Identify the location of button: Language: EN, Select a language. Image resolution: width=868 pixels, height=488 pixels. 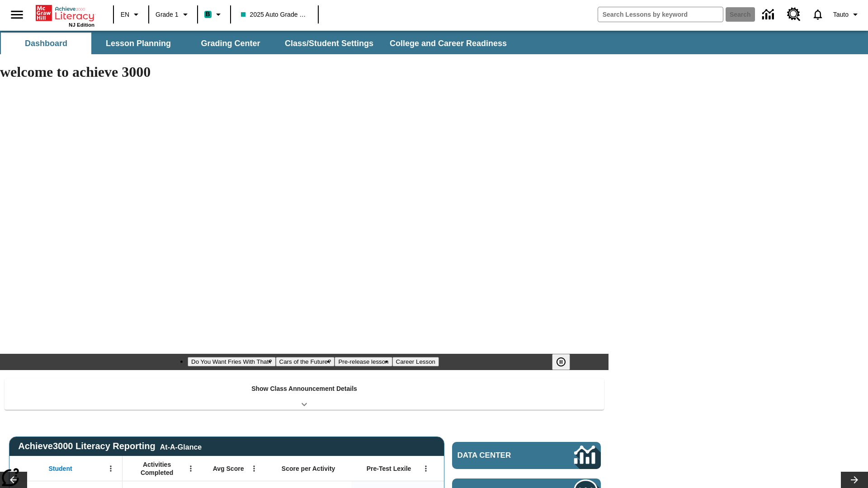
(131, 14).